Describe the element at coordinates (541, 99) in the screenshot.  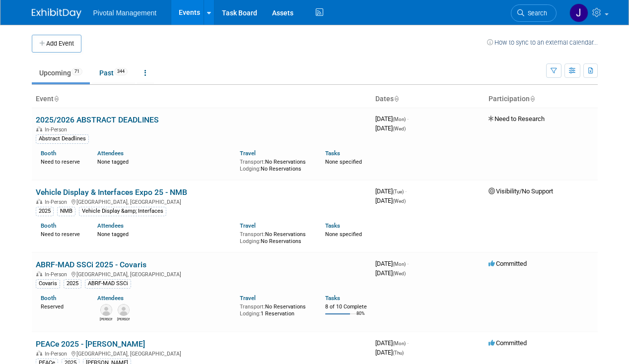
I see `th: Participation` at that location.